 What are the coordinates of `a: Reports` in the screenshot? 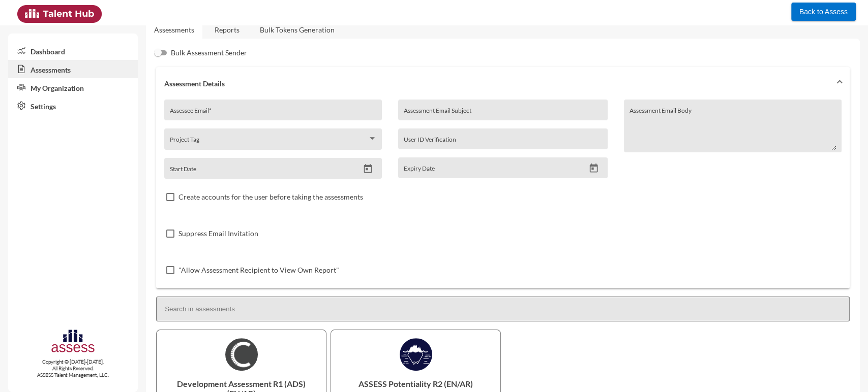 It's located at (227, 29).